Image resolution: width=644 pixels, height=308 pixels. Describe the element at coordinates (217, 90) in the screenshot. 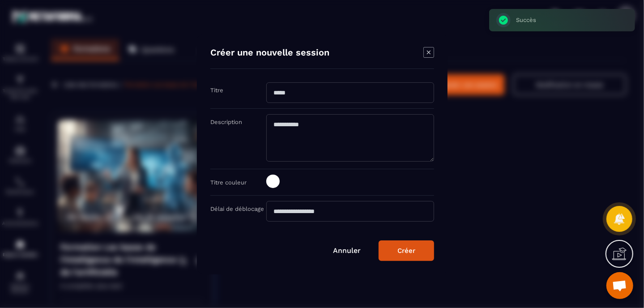

I see `label: Titre` at that location.